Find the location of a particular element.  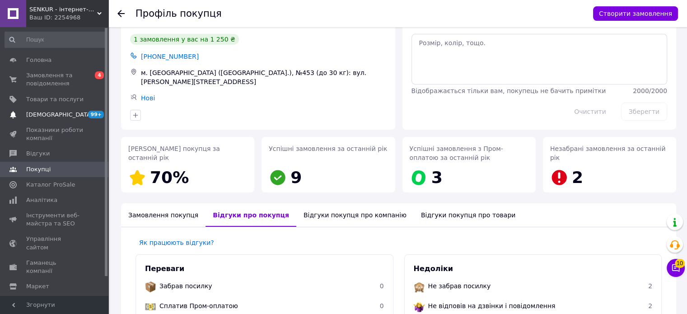

span: Відгуки is located at coordinates (38, 154).